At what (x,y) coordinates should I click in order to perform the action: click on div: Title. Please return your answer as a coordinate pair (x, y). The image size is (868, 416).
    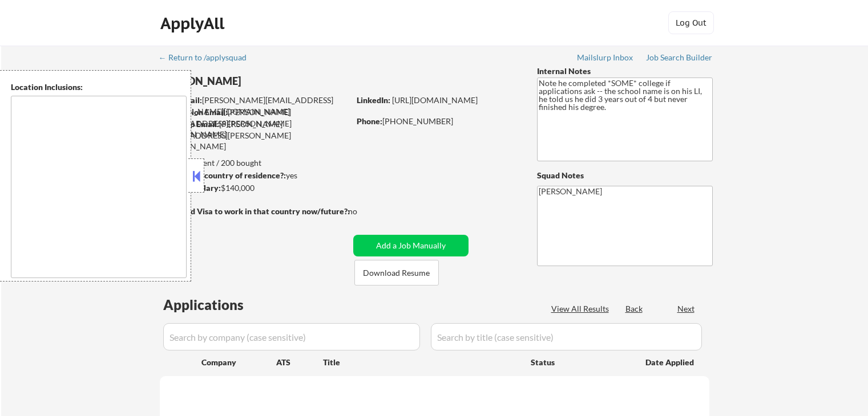
    Looking at the image, I should click on (421, 362).